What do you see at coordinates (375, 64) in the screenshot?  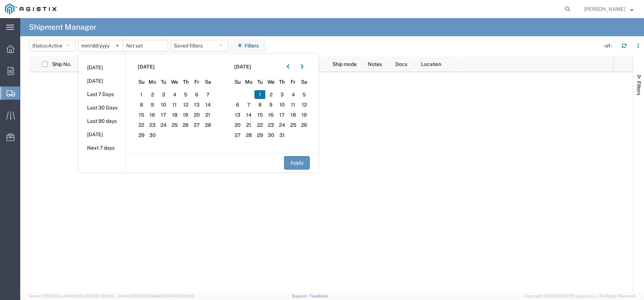 I see `span: Notes` at bounding box center [375, 64].